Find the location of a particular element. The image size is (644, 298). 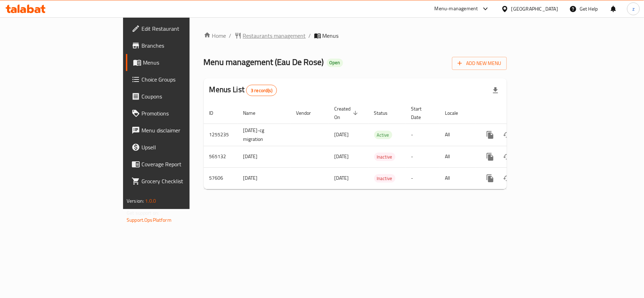

span: Active is located at coordinates (383, 135).